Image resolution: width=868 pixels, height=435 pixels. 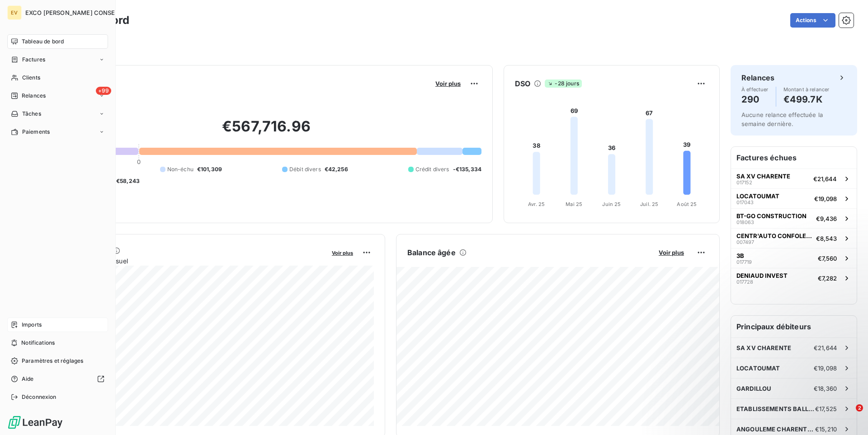 What do you see at coordinates (761, 276) in the screenshot?
I see `span: DENIAUD INVEST` at bounding box center [761, 276].